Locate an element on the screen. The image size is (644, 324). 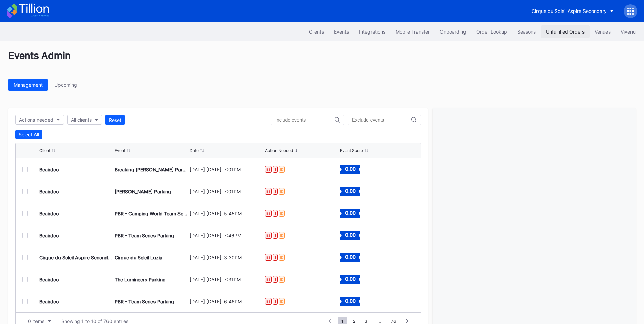
div: 10 items is located at coordinates (35, 321).